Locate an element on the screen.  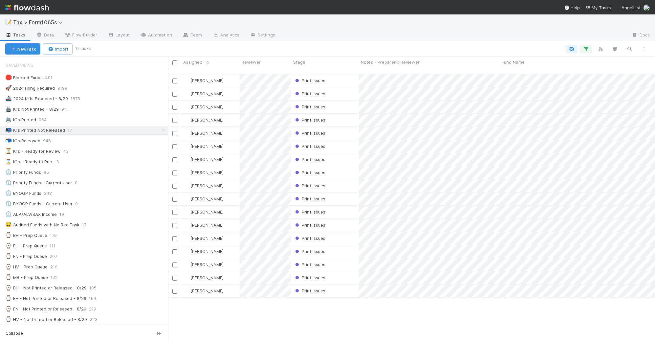
div: FN - Prep Queue is located at coordinates (26, 256).